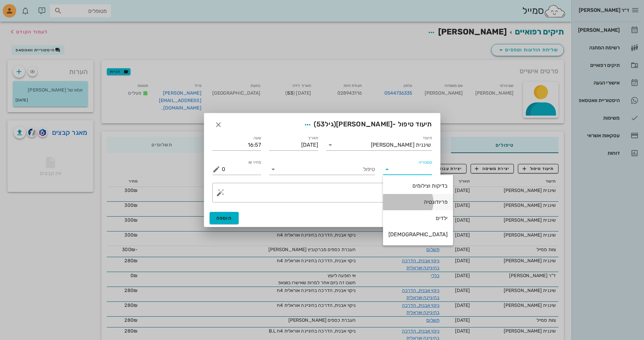  Describe the element at coordinates (418, 202) in the screenshot. I see `div: פריודונטיה` at that location.